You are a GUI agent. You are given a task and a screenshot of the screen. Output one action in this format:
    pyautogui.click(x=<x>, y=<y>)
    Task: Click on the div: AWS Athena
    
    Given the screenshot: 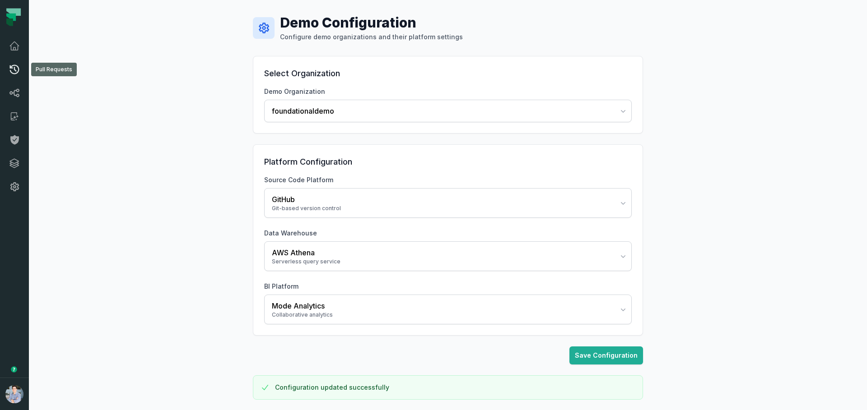 What is the action you would take?
    pyautogui.click(x=442, y=253)
    